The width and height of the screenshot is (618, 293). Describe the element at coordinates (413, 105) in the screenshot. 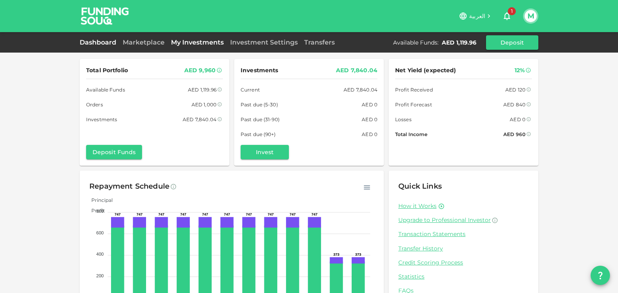

I see `span: Profit Forecast` at that location.